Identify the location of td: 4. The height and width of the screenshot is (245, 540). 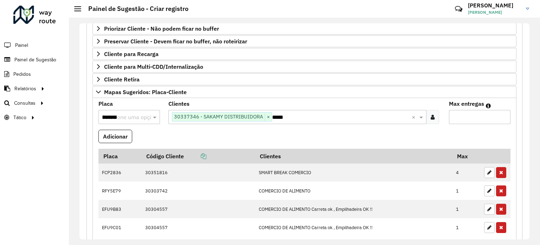
(467, 172).